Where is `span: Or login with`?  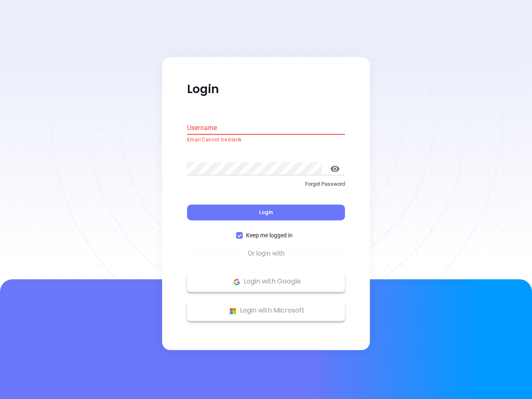
span: Or login with is located at coordinates (266, 254).